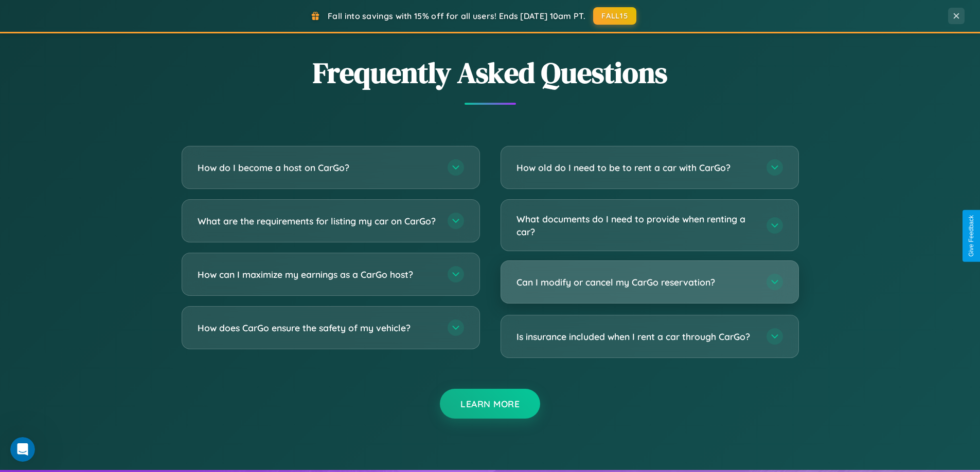 This screenshot has height=472, width=980. Describe the element at coordinates (490, 403) in the screenshot. I see `button: Learn More` at that location.